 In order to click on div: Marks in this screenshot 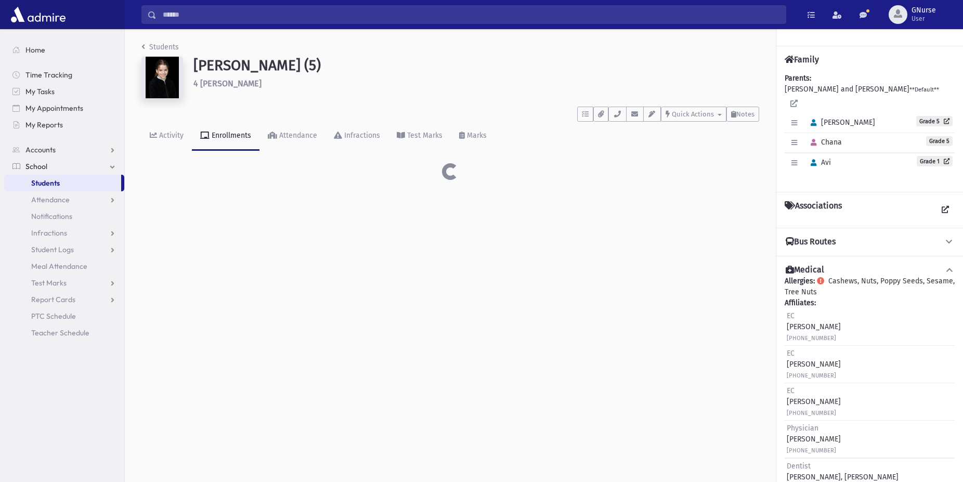, I will do `click(476, 135)`.